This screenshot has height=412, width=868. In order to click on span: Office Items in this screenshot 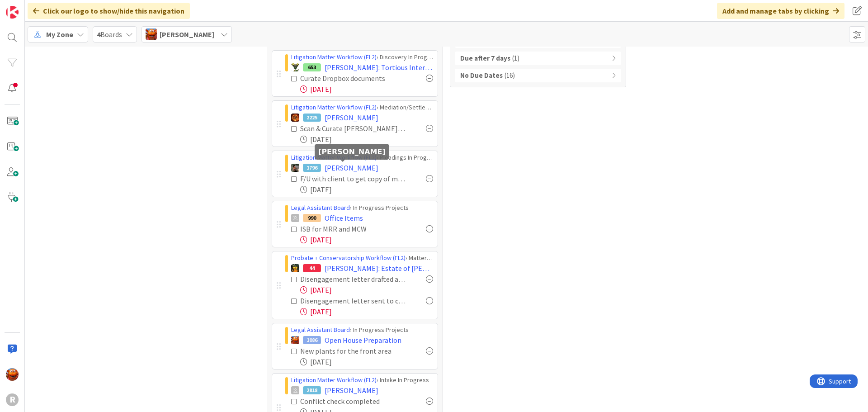, I will do `click(344, 218)`.